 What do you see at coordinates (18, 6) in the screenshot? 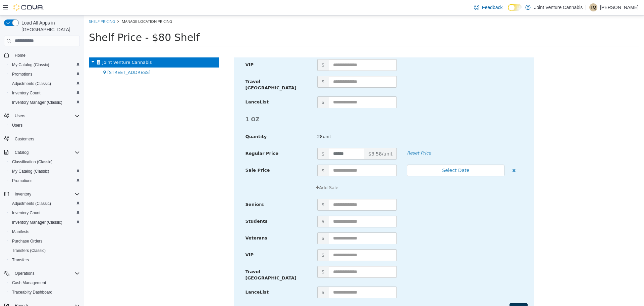
I see `a: Shelf Pricing` at bounding box center [18, 6].